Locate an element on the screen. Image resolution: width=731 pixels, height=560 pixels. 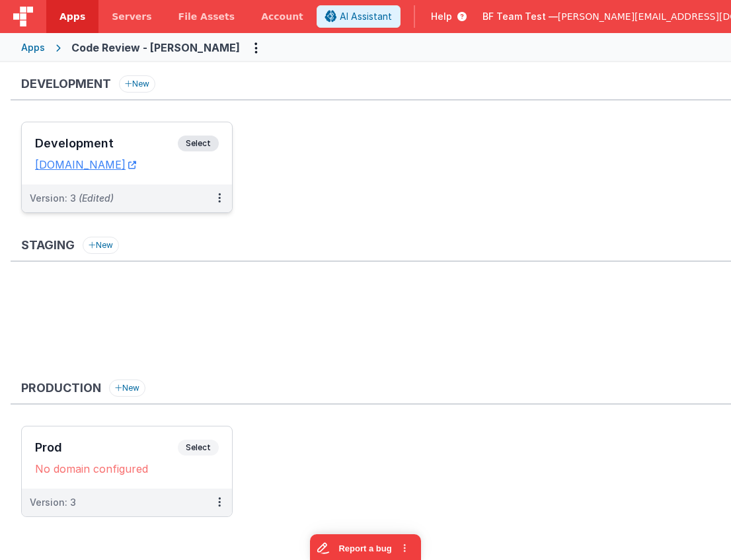
h3: Production is located at coordinates (61, 388).